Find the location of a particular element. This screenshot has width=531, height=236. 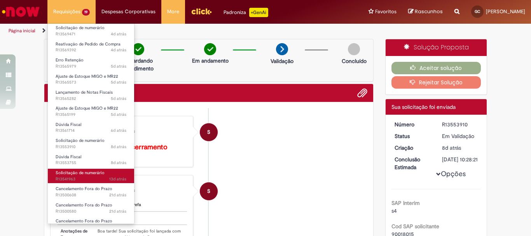

img: img-circle-grey.png is located at coordinates (354, 49).